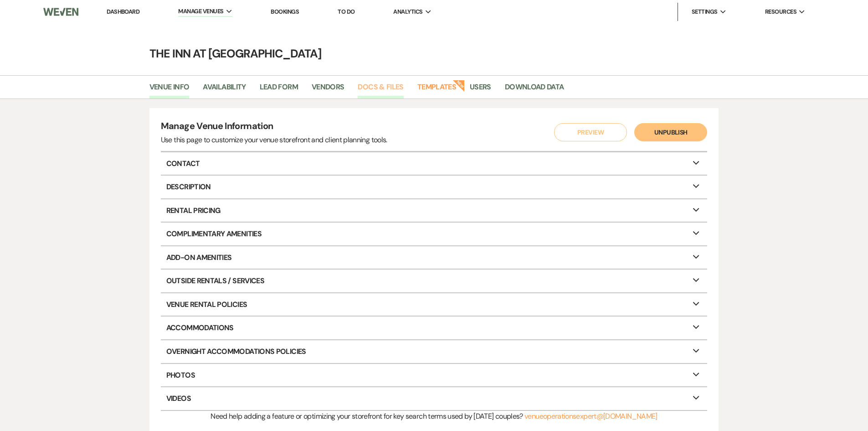 The width and height of the screenshot is (868, 431). I want to click on span: Analytics, so click(408, 12).